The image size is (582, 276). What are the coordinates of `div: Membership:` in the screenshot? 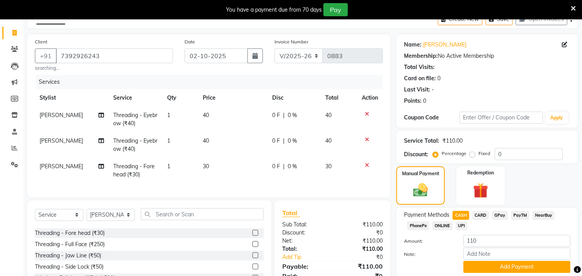 It's located at (421, 56).